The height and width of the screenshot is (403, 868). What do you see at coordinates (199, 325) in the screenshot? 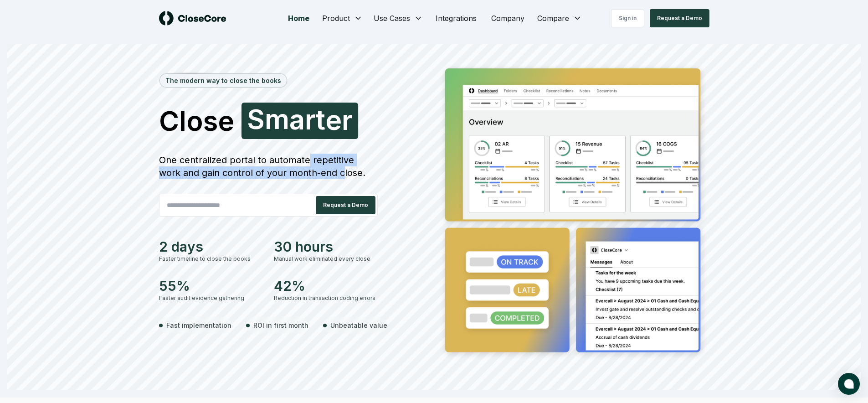
I see `span: Fast implementation` at bounding box center [199, 325].